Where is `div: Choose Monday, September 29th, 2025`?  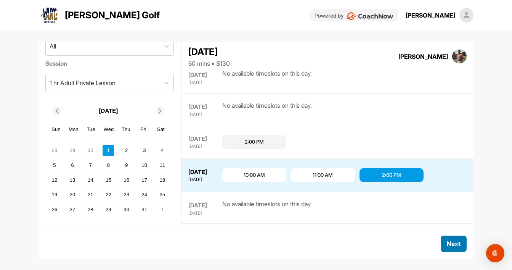 div: Choose Monday, September 29th, 2025 is located at coordinates (72, 150).